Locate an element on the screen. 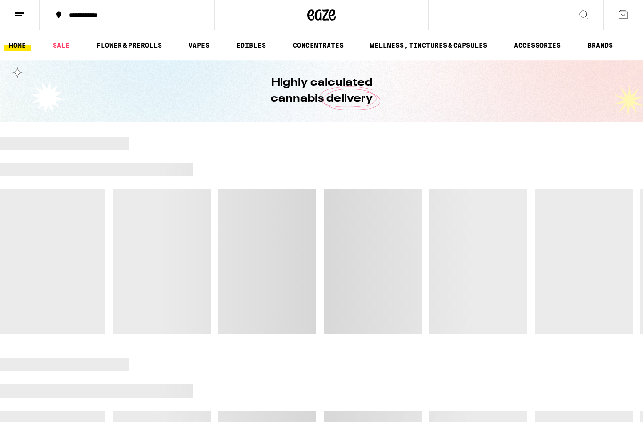 The image size is (643, 422). a: HOME is located at coordinates (17, 45).